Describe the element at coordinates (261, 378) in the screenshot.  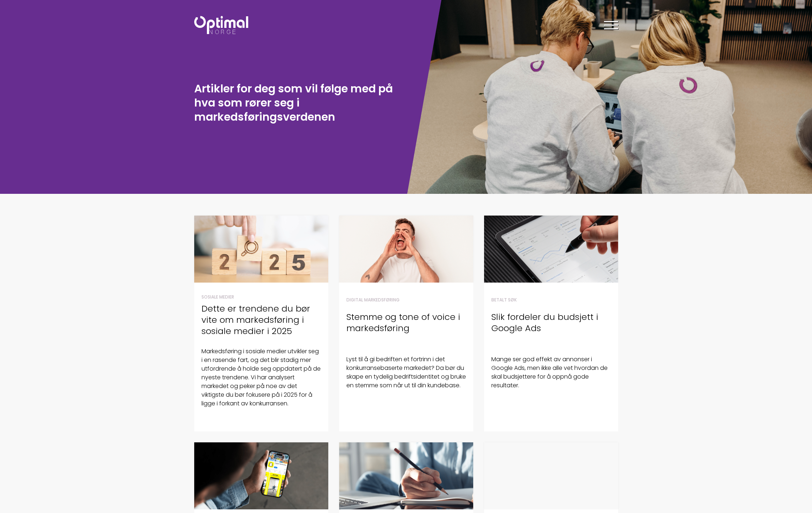
I see `p: Markedsføring i sosiale medier utvikler seg i en rasende fart, og det blir stadig mer utfordrende...` at that location.